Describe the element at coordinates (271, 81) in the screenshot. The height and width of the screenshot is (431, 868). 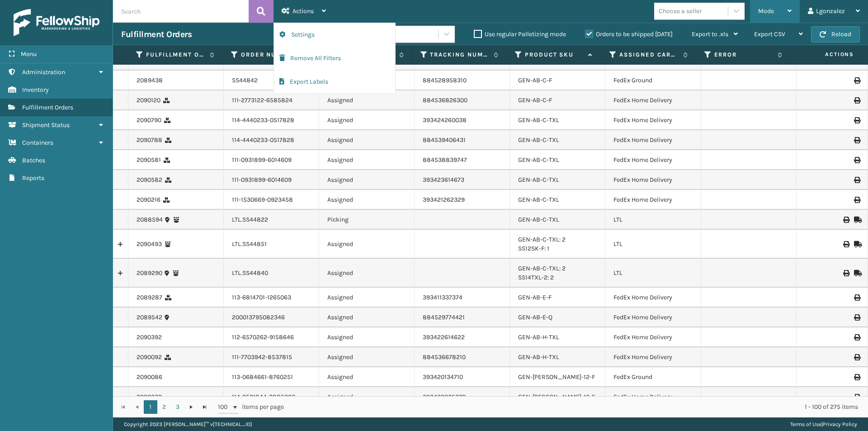
I see `td: SS44842` at that location.